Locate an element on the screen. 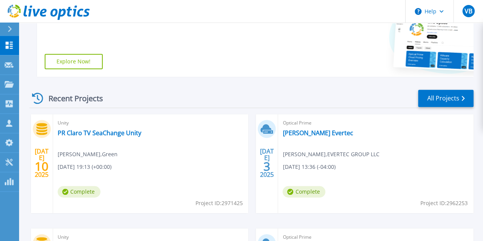 The height and width of the screenshot is (241, 483). span: 3 is located at coordinates (267, 166).